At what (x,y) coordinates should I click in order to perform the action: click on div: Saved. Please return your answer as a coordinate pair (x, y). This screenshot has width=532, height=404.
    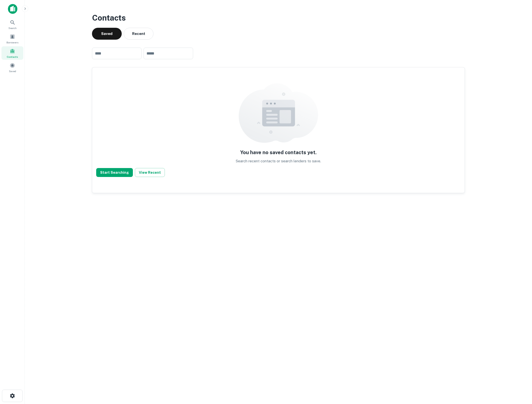
    Looking at the image, I should click on (13, 67).